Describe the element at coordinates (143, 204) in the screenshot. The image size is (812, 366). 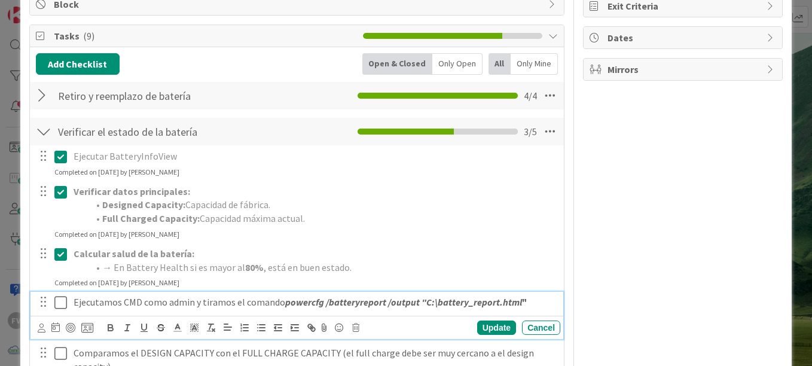
I see `strong: Designed Capacity:` at that location.